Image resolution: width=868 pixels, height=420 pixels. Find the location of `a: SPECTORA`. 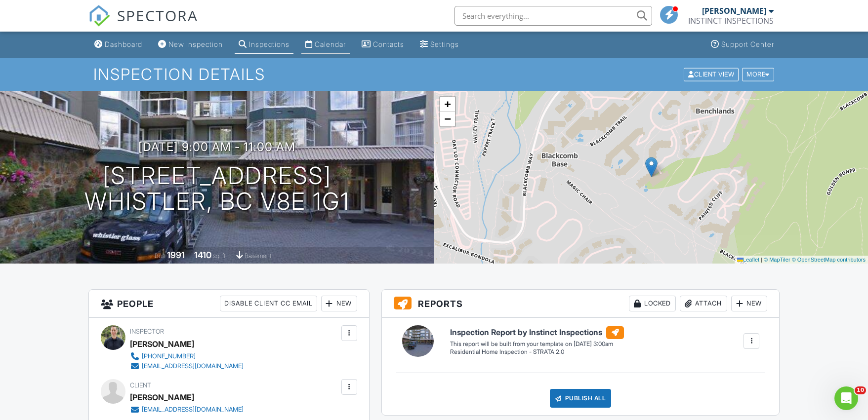

a: SPECTORA is located at coordinates (144, 24).